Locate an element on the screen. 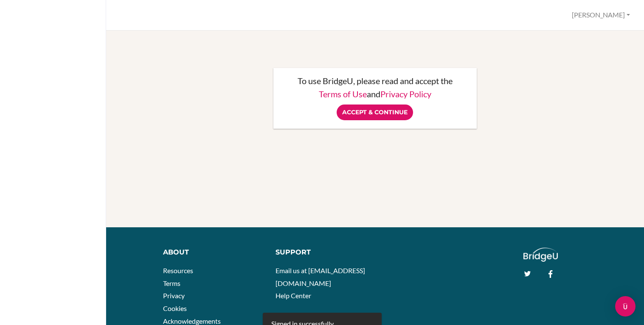 The height and width of the screenshot is (325, 644). a: Resources is located at coordinates (178, 270).